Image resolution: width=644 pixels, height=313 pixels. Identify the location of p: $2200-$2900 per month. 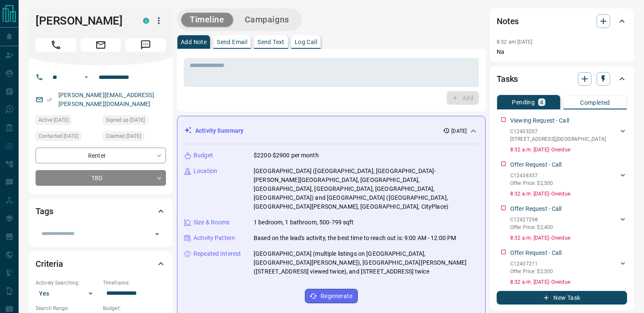
(286, 155).